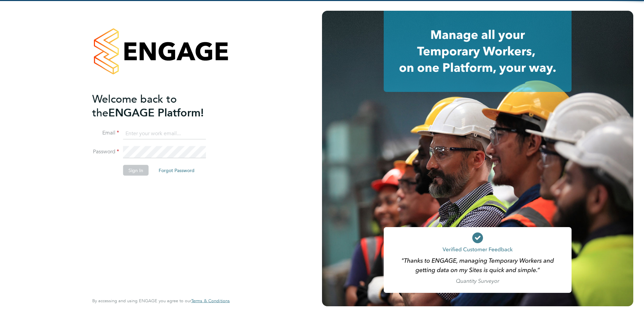 This screenshot has width=644, height=317. What do you see at coordinates (136, 171) in the screenshot?
I see `button: Sign In` at bounding box center [136, 171].